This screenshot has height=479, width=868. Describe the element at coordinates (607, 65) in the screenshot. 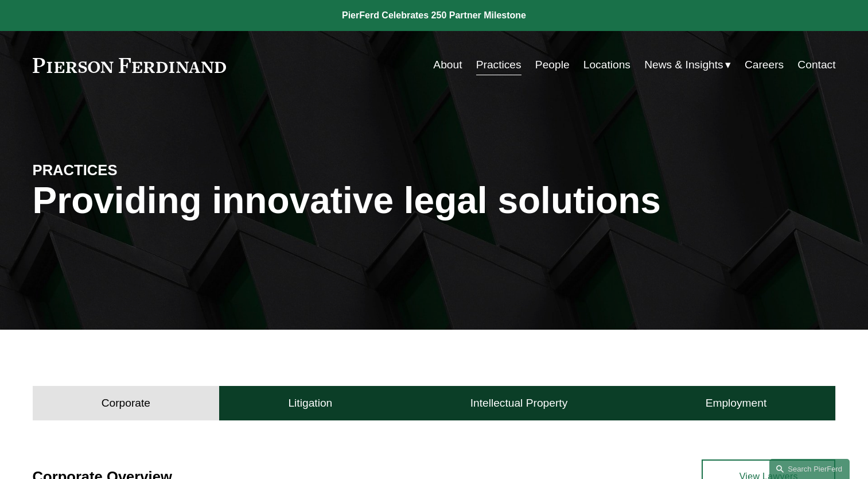

I see `a: Locations` at that location.